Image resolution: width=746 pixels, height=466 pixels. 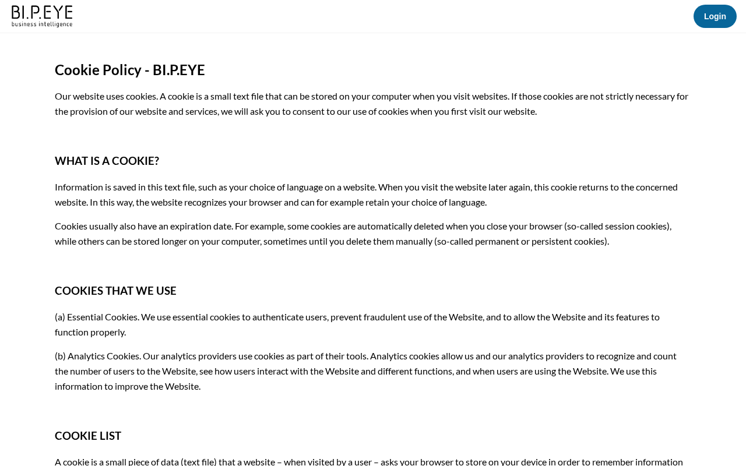 What do you see at coordinates (373, 324) in the screenshot?
I see `p: (a) Essential Cookies. We use essential cookies to authenticate users, prevent fraudulent use of ...` at bounding box center [373, 324].